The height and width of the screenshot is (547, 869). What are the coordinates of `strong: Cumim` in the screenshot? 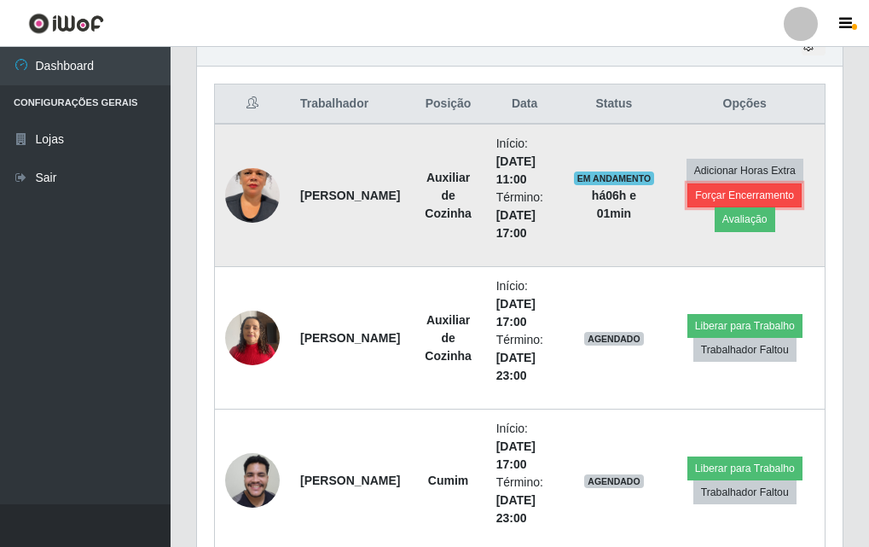 It's located at (448, 480).